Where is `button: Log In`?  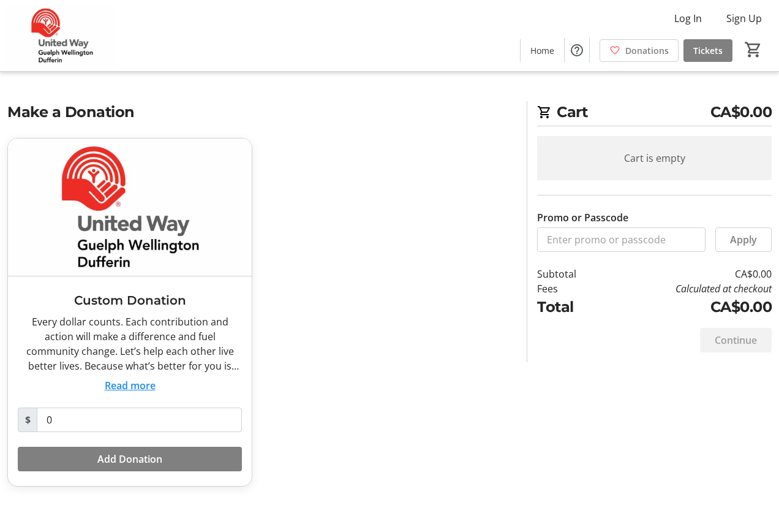
button: Log In is located at coordinates (688, 18).